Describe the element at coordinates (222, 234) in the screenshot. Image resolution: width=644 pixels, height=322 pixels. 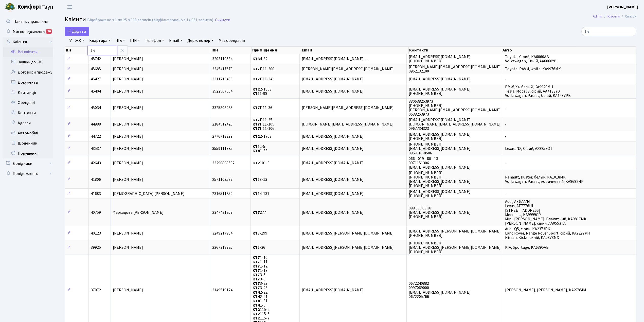
I see `span: 3249217984` at that location.